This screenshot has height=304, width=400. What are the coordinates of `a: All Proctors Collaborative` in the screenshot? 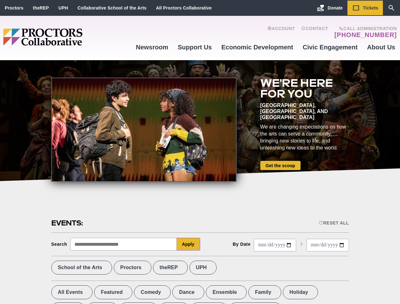 It's located at (184, 8).